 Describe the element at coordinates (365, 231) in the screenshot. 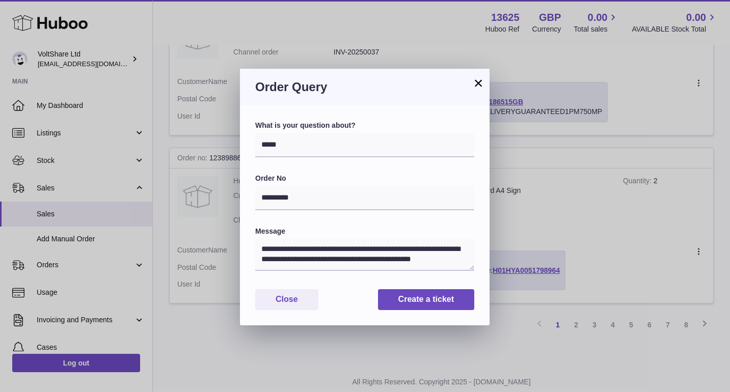

I see `label: Message` at that location.